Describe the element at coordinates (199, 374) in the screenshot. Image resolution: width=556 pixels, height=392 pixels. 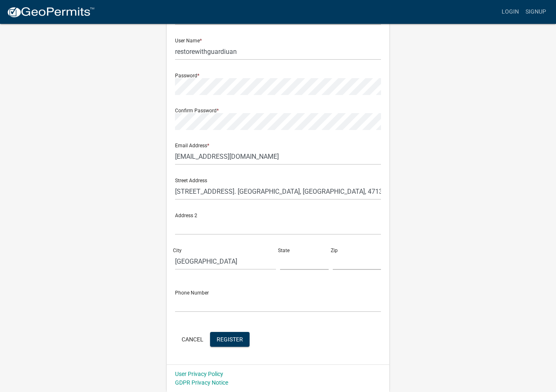
I see `a: User Privacy Policy` at that location.